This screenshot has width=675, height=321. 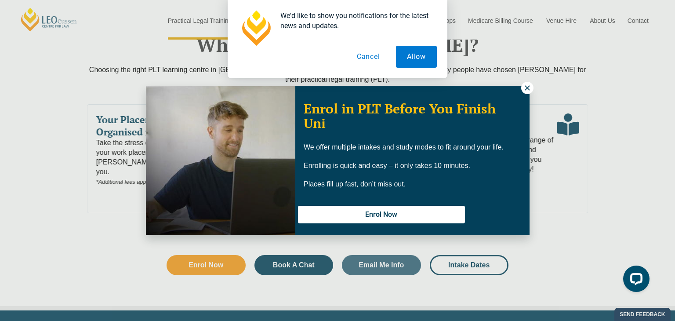 I want to click on span: Places fill up fast, don’t miss out., so click(x=355, y=184).